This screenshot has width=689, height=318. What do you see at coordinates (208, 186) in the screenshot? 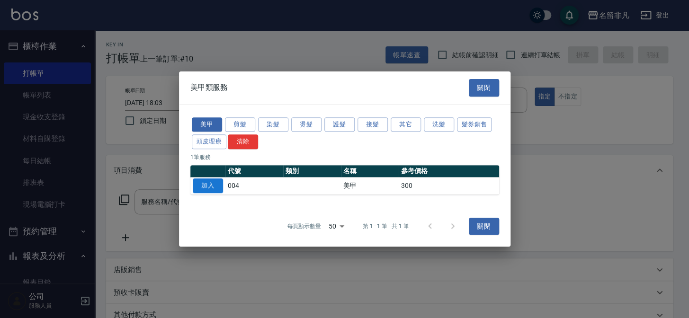
I see `button: 加入` at bounding box center [208, 186].